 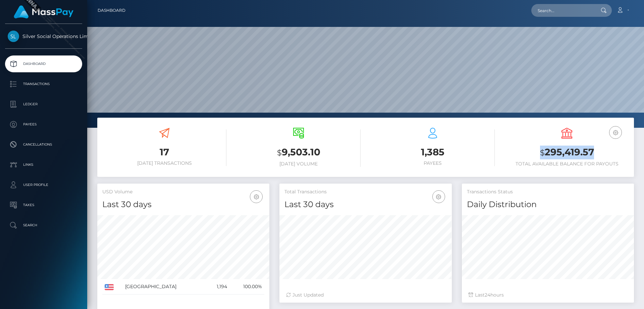 What do you see at coordinates (44, 164) in the screenshot?
I see `p: Links` at bounding box center [44, 164].